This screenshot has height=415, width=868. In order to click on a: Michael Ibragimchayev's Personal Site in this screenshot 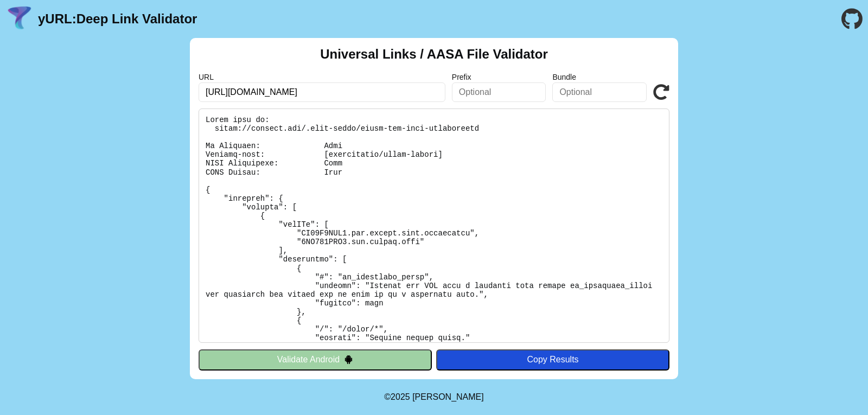, I will do `click(448, 396)`.